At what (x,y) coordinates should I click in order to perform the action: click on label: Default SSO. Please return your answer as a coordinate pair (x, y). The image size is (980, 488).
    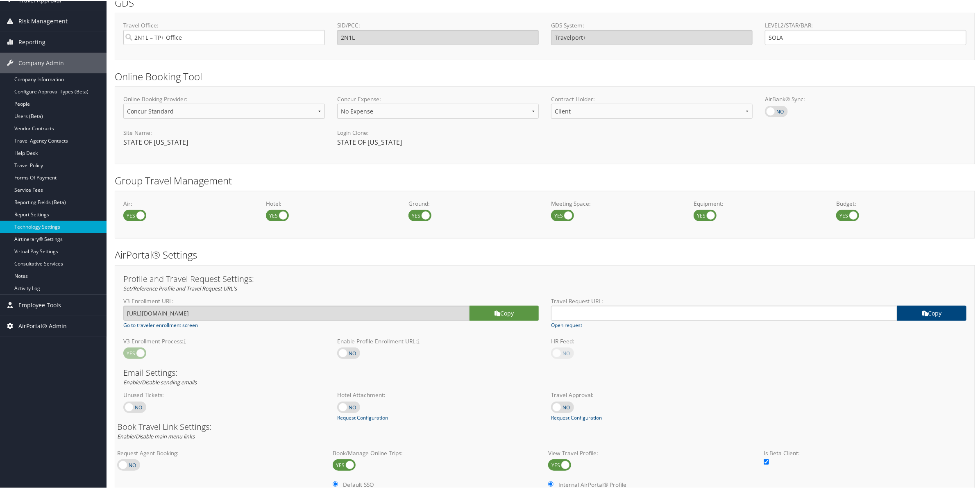
    Looking at the image, I should click on (359, 484).